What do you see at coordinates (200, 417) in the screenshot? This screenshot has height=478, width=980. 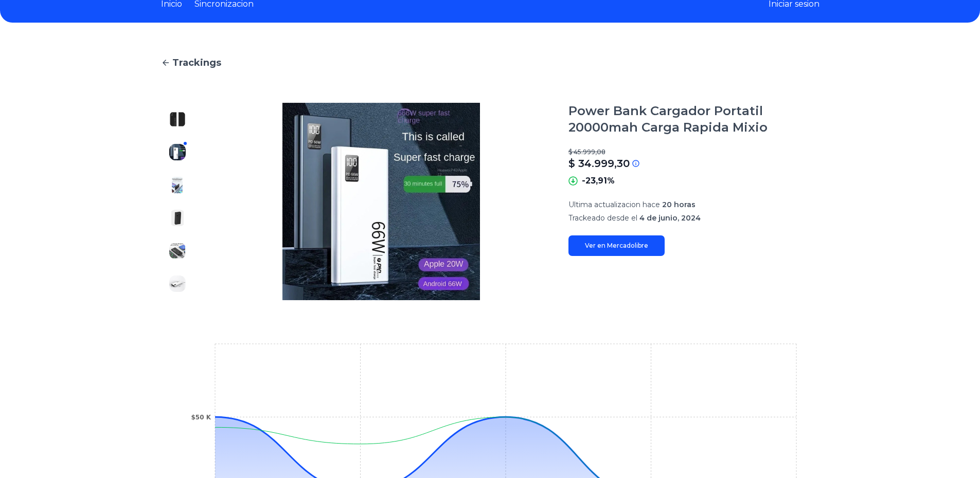 I see `tspan: $50 K` at bounding box center [200, 417].